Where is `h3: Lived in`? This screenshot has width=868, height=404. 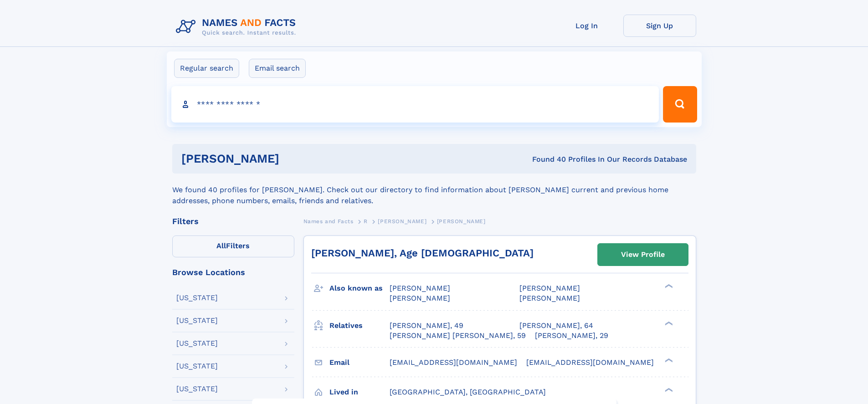
h3: Lived in is located at coordinates (360, 392).